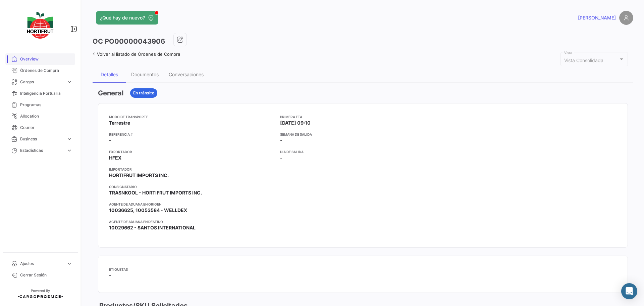 Image resolution: width=644 pixels, height=306 pixels. I want to click on span: Cerrar Sesión, so click(46, 275).